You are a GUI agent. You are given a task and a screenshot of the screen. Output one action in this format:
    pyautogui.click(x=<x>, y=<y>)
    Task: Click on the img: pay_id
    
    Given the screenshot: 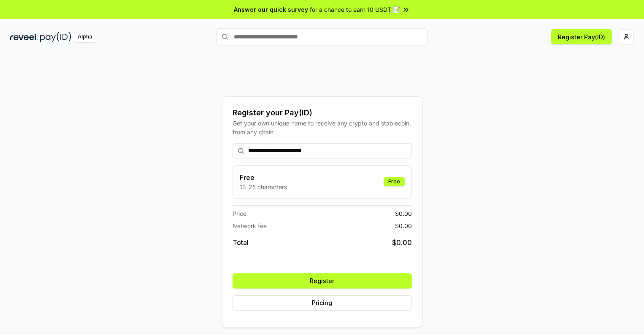 What is the action you would take?
    pyautogui.click(x=56, y=37)
    